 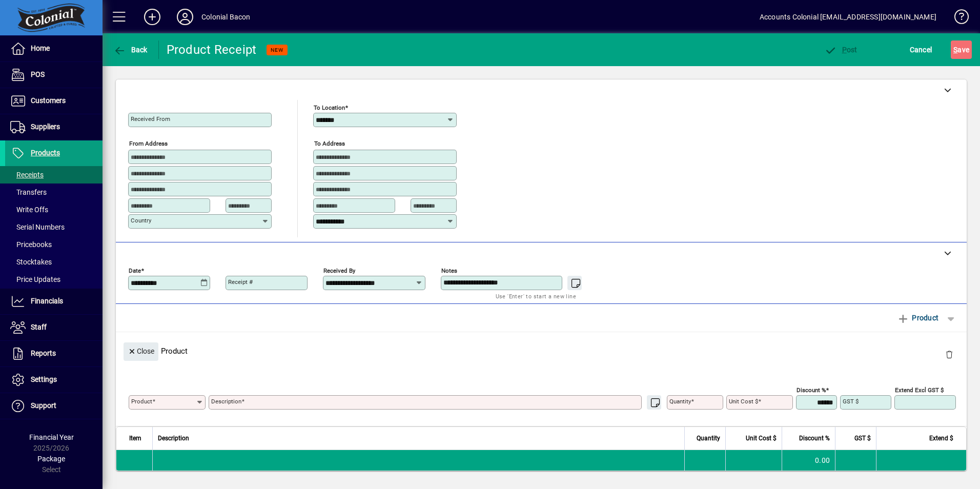 What do you see at coordinates (43, 379) in the screenshot?
I see `span: Settings` at bounding box center [43, 379].